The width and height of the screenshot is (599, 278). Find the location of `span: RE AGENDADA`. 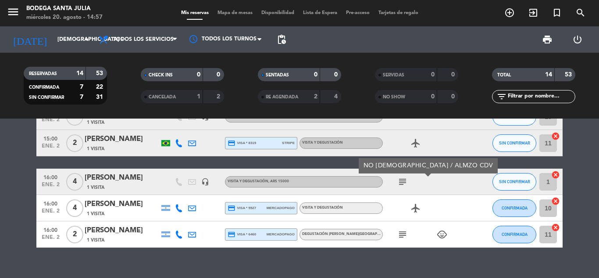

span: RE AGENDADA is located at coordinates (282, 97).